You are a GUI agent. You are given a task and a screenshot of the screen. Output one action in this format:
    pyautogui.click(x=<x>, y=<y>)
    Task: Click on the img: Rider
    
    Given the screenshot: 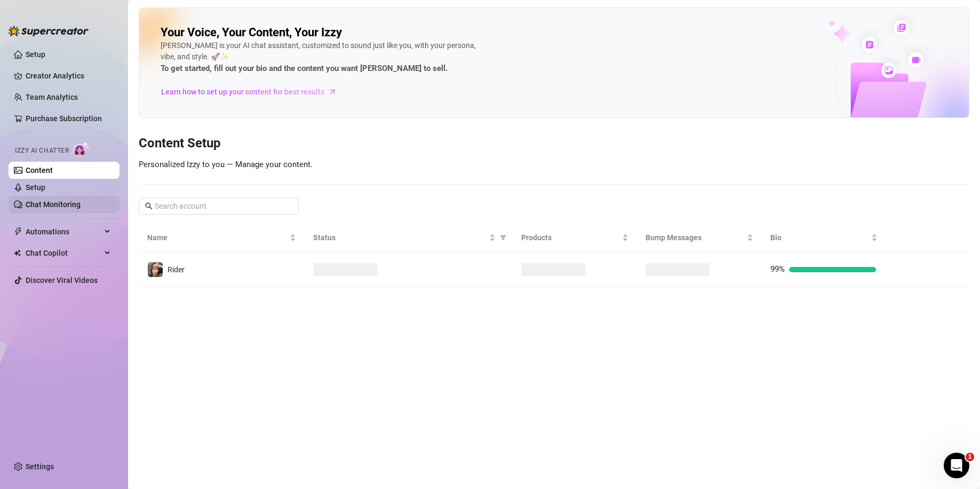 What is the action you would take?
    pyautogui.click(x=155, y=270)
    